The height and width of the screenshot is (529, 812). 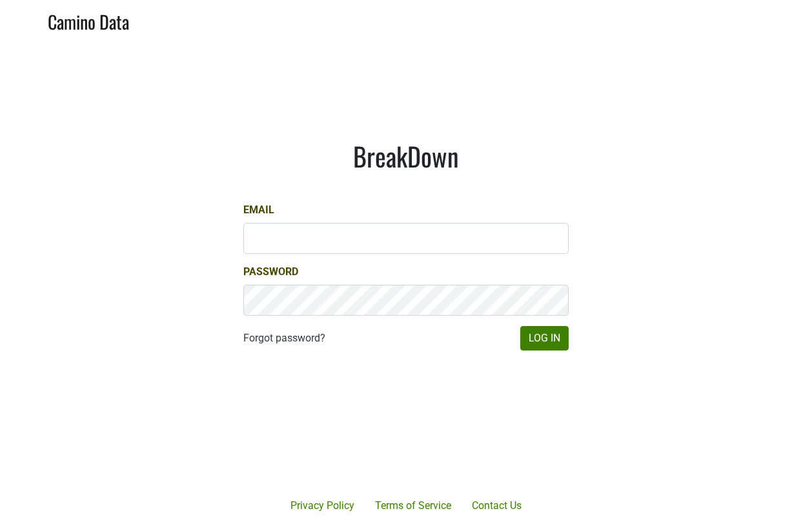 What do you see at coordinates (413, 506) in the screenshot?
I see `a: Terms of Service` at bounding box center [413, 506].